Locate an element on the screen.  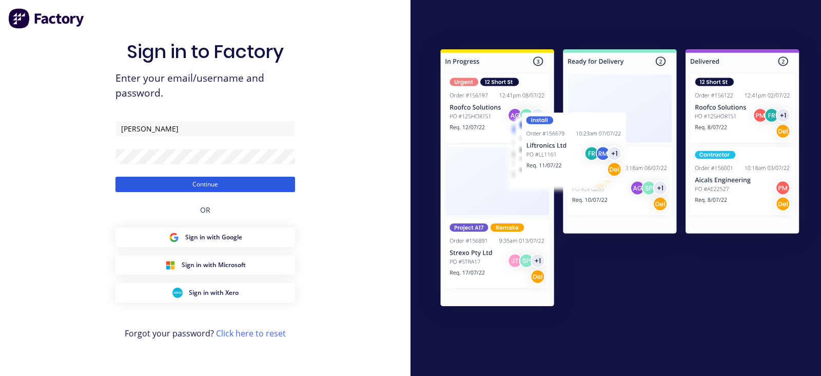
img: Xero Sign in is located at coordinates (178, 293).